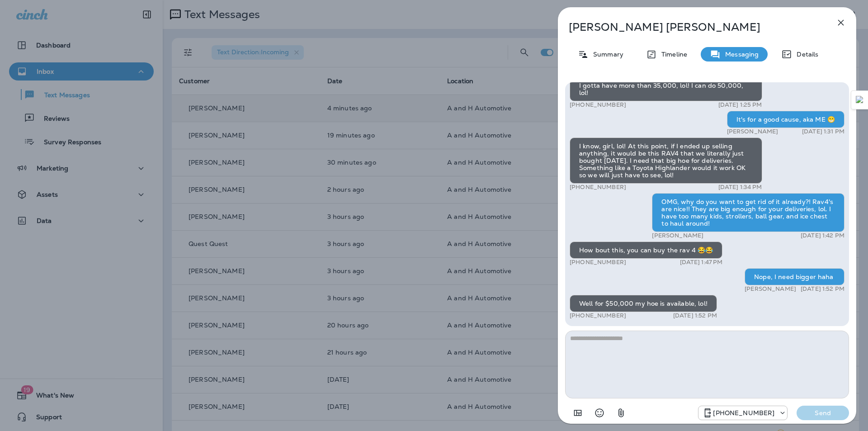  I want to click on p: Summary, so click(606, 54).